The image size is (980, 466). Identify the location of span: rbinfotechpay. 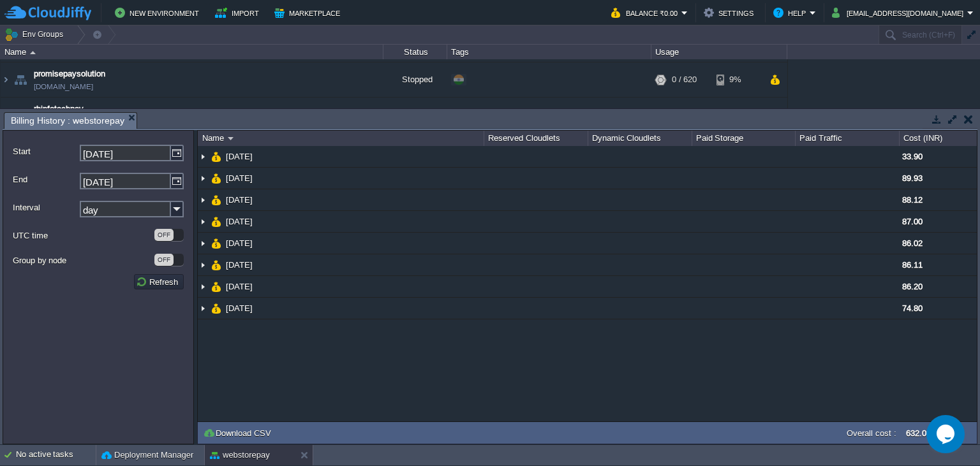
(59, 109).